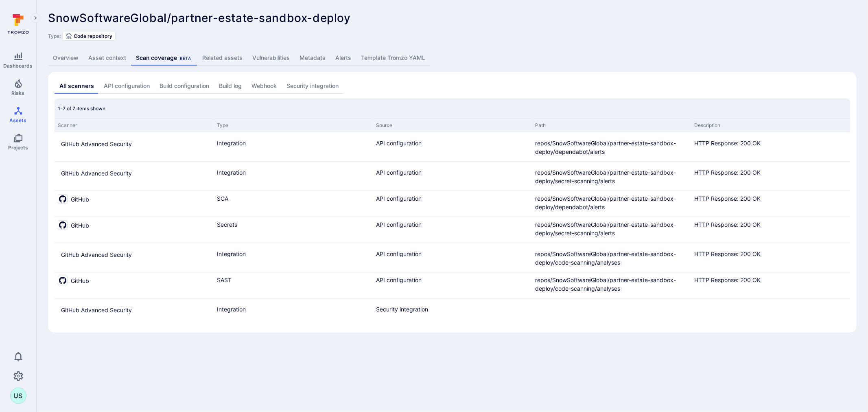 The height and width of the screenshot is (412, 868). Describe the element at coordinates (293, 224) in the screenshot. I see `div: Secrets` at that location.